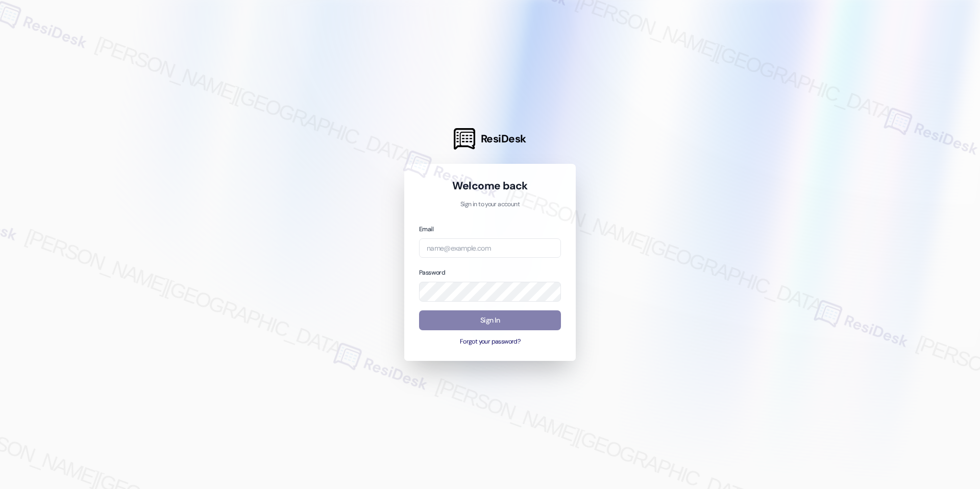 This screenshot has width=980, height=489. I want to click on h1: Welcome back, so click(490, 186).